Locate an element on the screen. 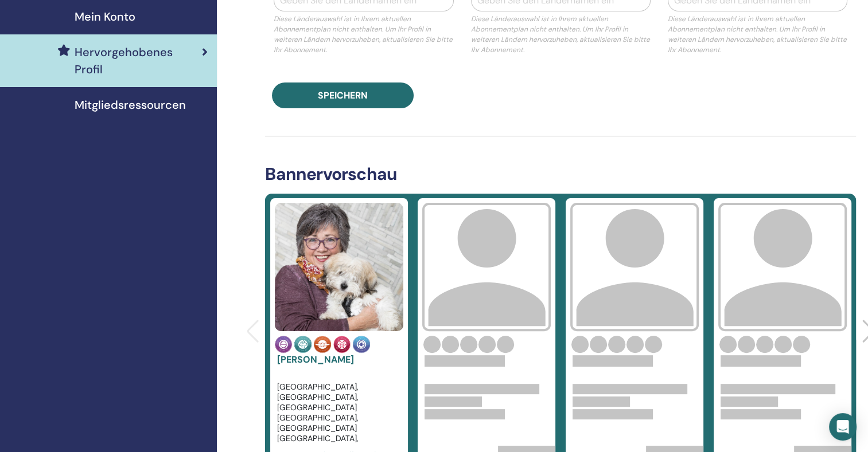 The width and height of the screenshot is (868, 452). span: Hervorgehobenes Profil is located at coordinates (138, 61).